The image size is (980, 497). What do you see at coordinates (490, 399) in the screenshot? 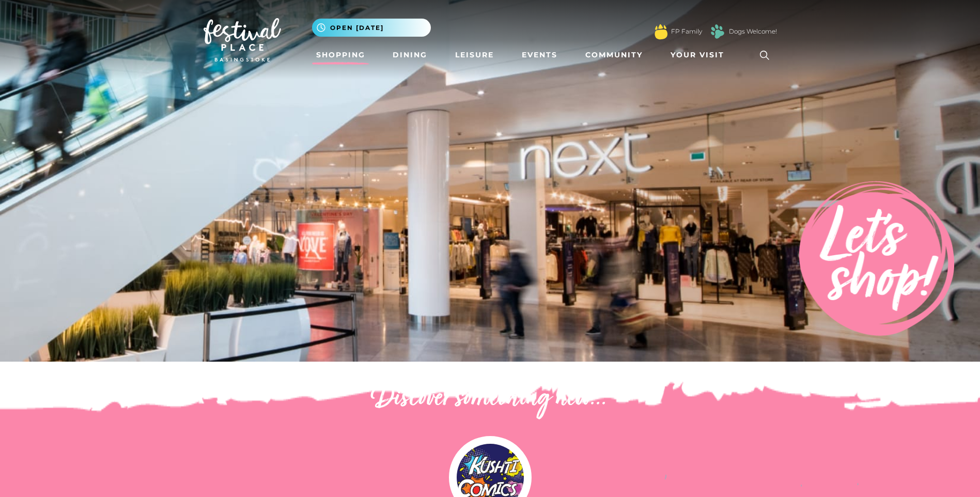
I see `h2: Discover something new...` at bounding box center [490, 399].